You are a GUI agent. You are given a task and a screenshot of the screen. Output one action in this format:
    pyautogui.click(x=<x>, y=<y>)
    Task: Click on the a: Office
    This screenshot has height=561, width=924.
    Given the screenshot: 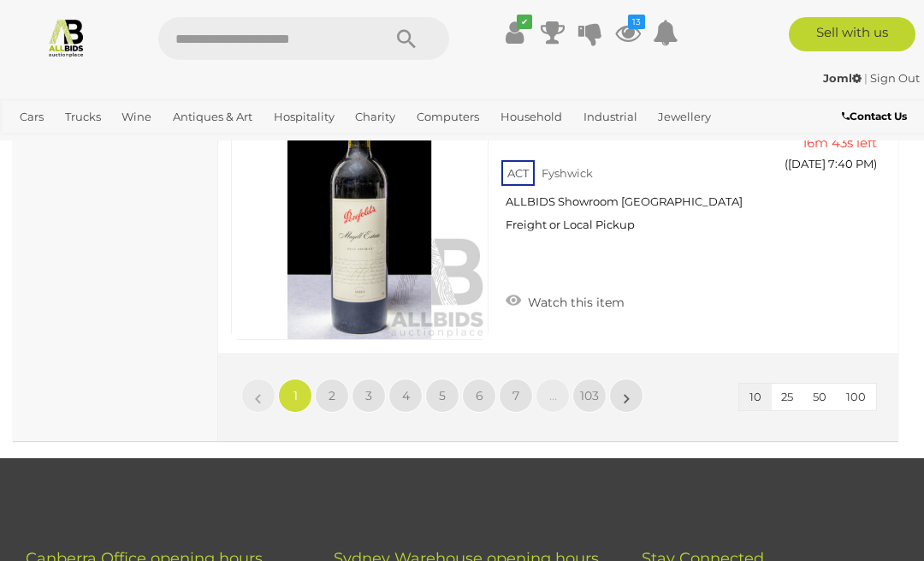 What is the action you would take?
    pyautogui.click(x=36, y=145)
    